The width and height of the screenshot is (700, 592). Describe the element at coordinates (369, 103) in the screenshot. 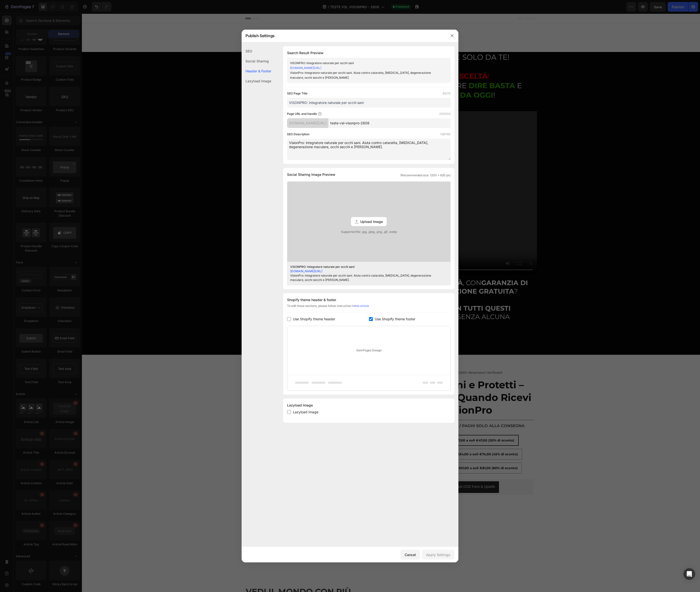

I see `input: Title` at that location.